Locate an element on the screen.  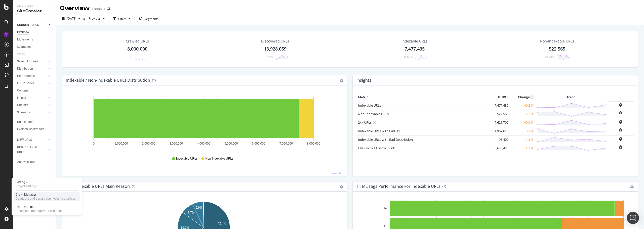
td: -1.2 % is located at coordinates (522, 140).